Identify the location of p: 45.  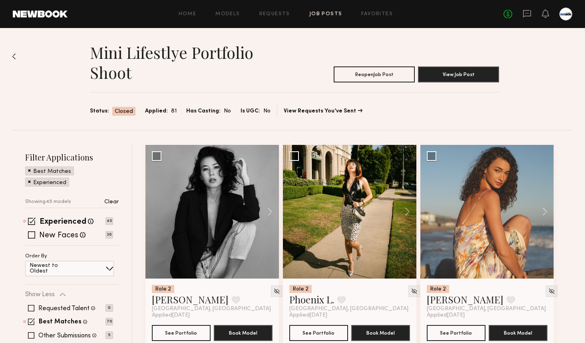
(109, 221).